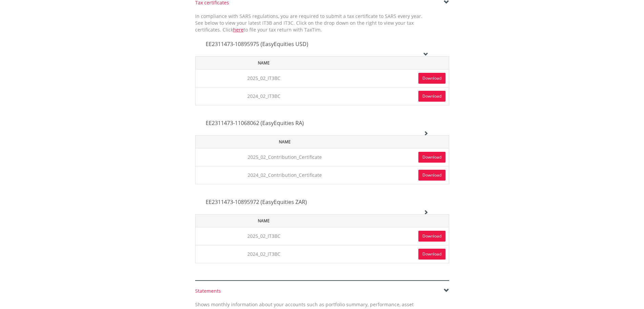 The height and width of the screenshot is (309, 644). I want to click on td: 2024_02_Contribution_Certificate, so click(285, 175).